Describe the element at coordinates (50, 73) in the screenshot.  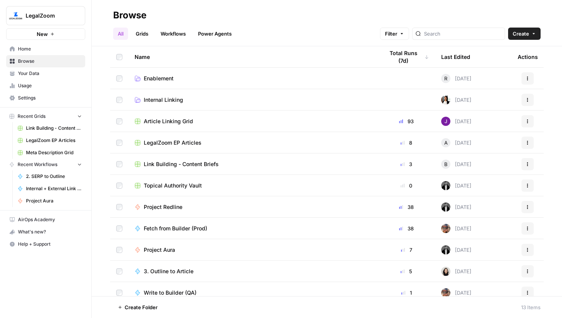
I see `span: Your Data` at that location.